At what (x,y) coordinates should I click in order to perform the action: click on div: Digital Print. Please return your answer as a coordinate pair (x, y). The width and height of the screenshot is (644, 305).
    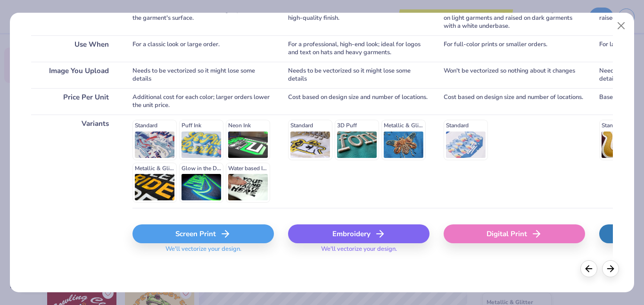
    Looking at the image, I should click on (514, 234).